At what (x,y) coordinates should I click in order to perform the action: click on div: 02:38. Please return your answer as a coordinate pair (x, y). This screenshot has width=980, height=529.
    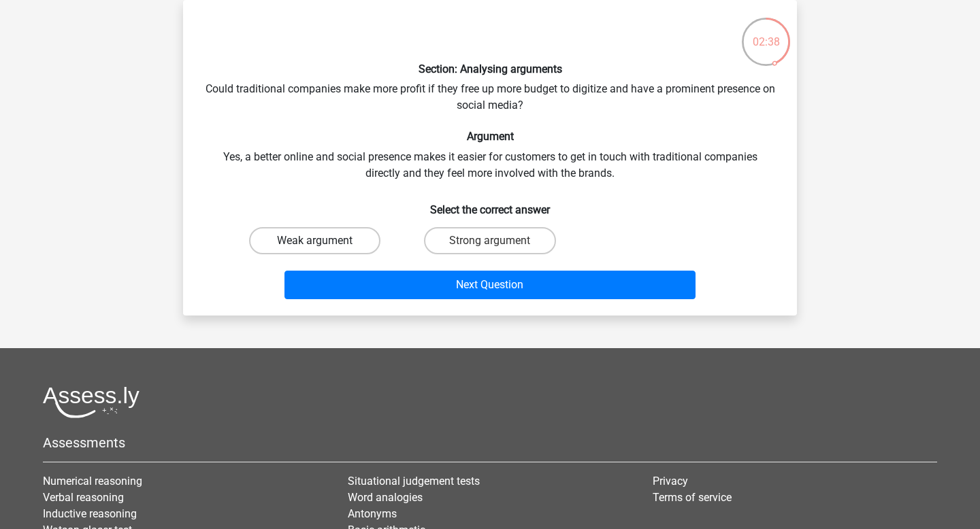
    Looking at the image, I should click on (766, 33).